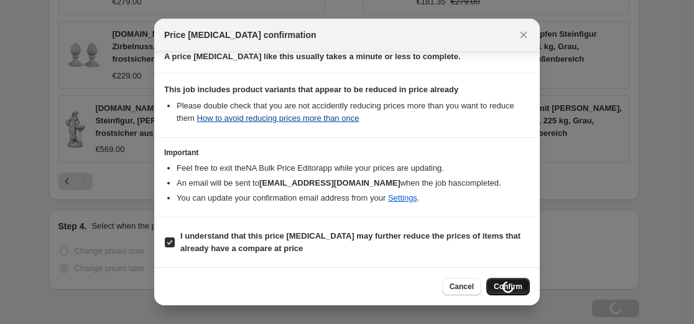 This screenshot has width=694, height=324. Describe the element at coordinates (524, 35) in the screenshot. I see `button: Close` at that location.